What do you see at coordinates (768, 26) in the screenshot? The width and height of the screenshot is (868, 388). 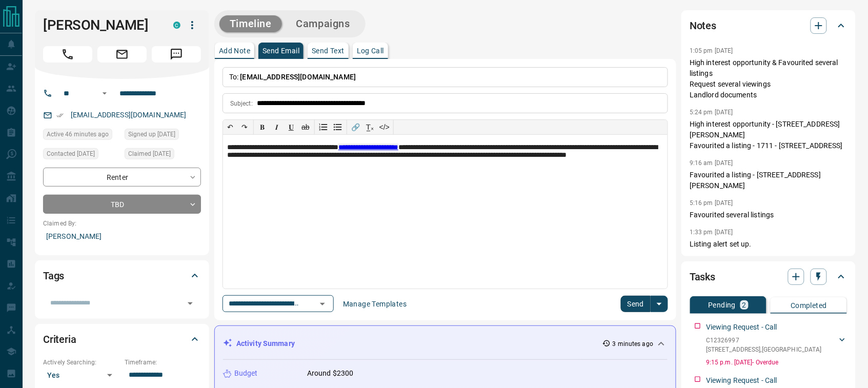 I see `div: Notes` at bounding box center [768, 26].